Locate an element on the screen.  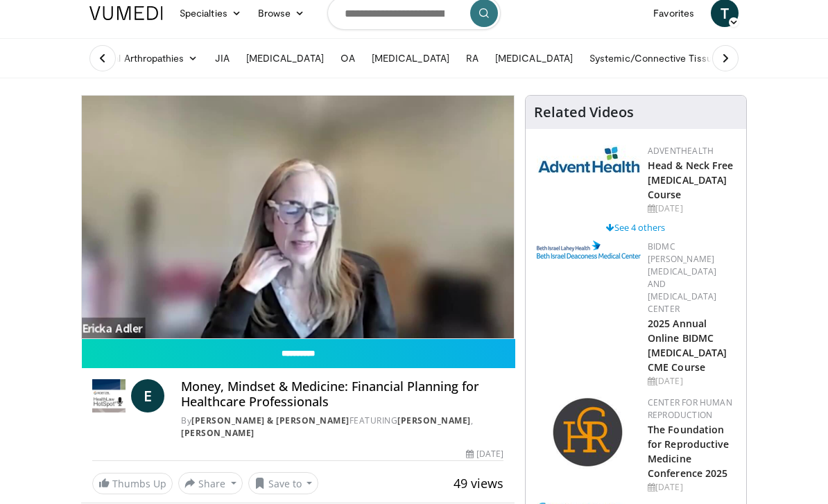
a: See 4 others is located at coordinates (636, 227).